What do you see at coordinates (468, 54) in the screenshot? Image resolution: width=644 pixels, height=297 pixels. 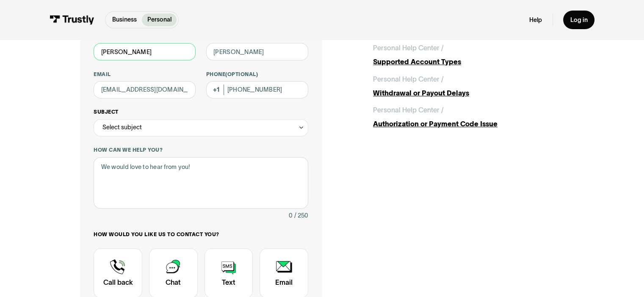 I see `a: Personal Help Center /Supported Account Types` at bounding box center [468, 54].